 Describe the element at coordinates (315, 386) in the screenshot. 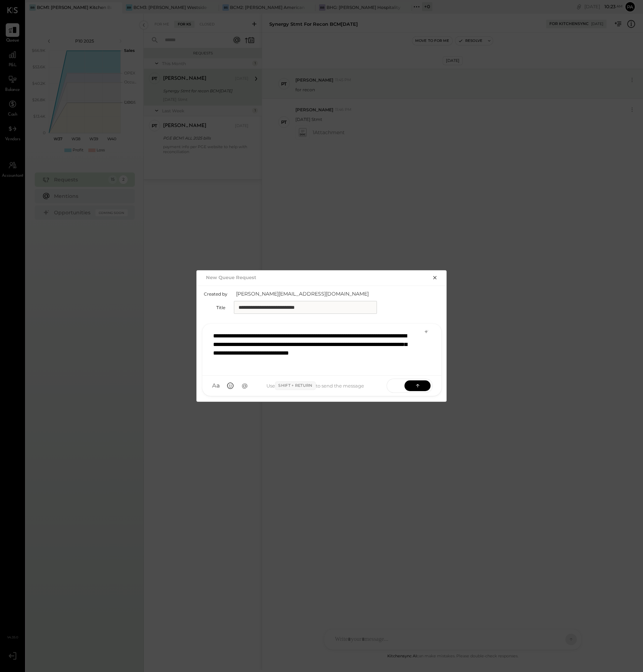

I see `div: Use to send the message` at that location.